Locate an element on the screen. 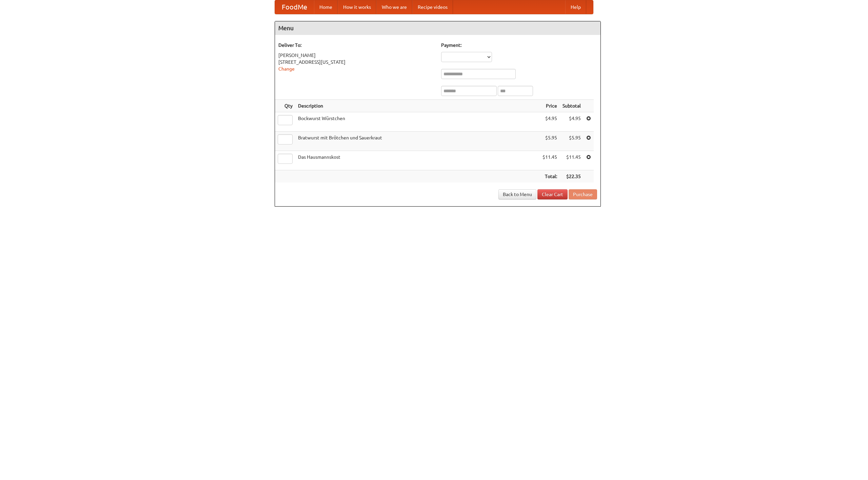 The height and width of the screenshot is (480, 868). a: Who we are is located at coordinates (394, 7).